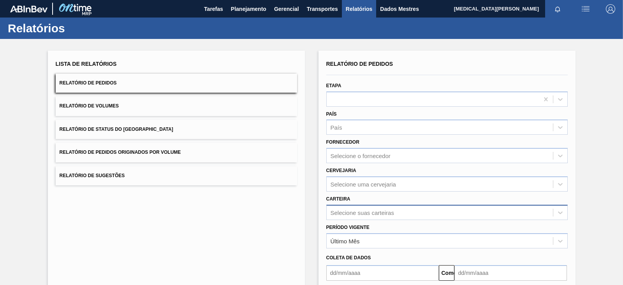 Image resolution: width=623 pixels, height=285 pixels. I want to click on font: Relatório de Pedidos Originados por Volume, so click(120, 153).